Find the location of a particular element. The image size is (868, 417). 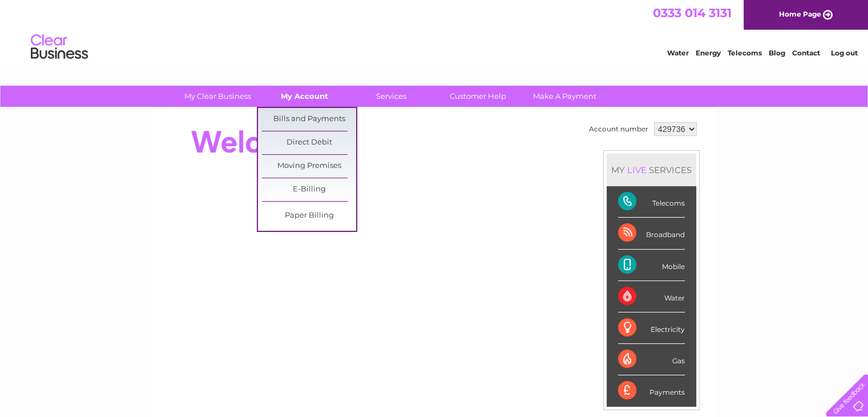

td: Account number is located at coordinates (619, 129).